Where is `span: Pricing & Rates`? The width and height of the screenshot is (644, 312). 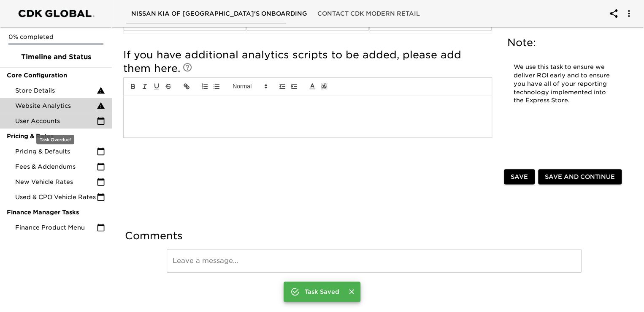 span: Pricing & Rates is located at coordinates (56, 136).